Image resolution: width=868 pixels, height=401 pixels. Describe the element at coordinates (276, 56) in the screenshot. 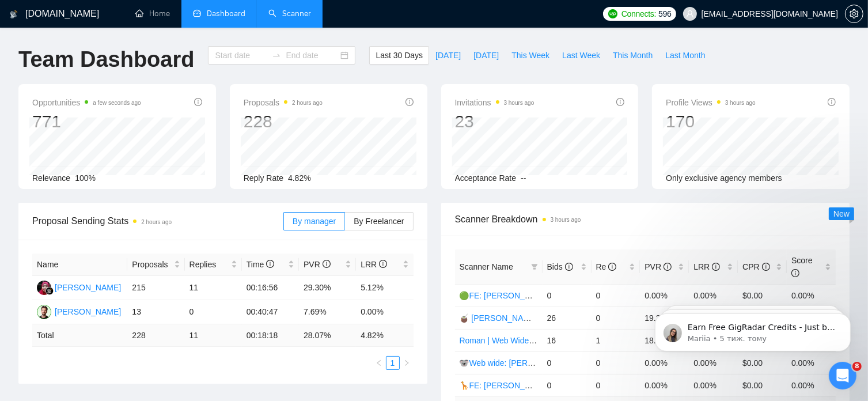

I see `span: to` at that location.